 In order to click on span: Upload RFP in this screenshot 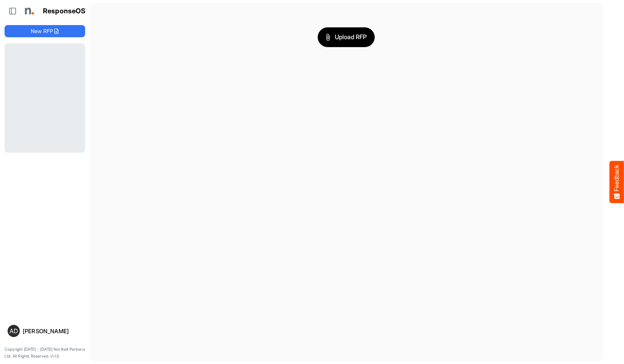, I will do `click(346, 37)`.